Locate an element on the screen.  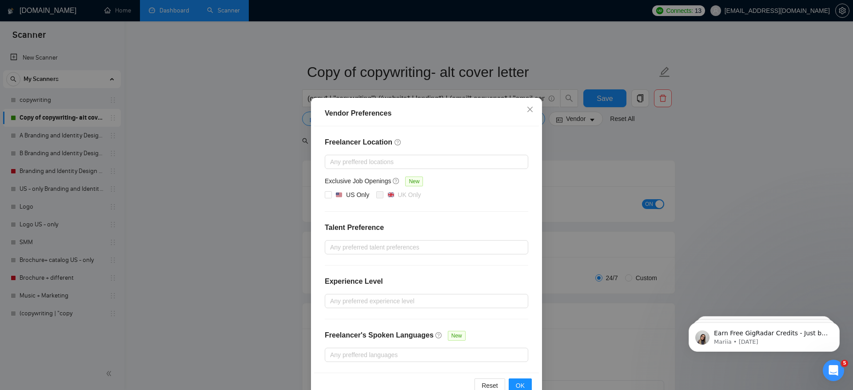
div: message notification from Mariia, 1w ago. Earn Free GigRadar Credits - Just by Sharing Your Story... is located at coordinates (89, 33).